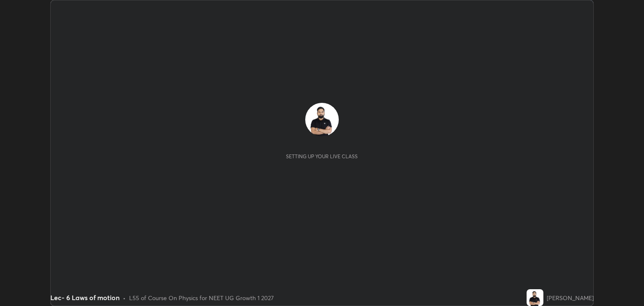  I want to click on div: Setting up your live class, so click(322, 156).